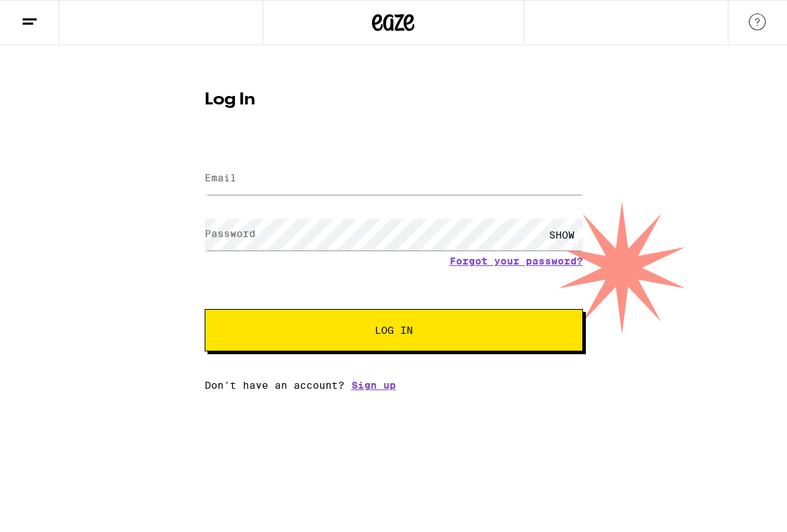  What do you see at coordinates (516, 261) in the screenshot?
I see `a: Forgot your password?` at bounding box center [516, 261].